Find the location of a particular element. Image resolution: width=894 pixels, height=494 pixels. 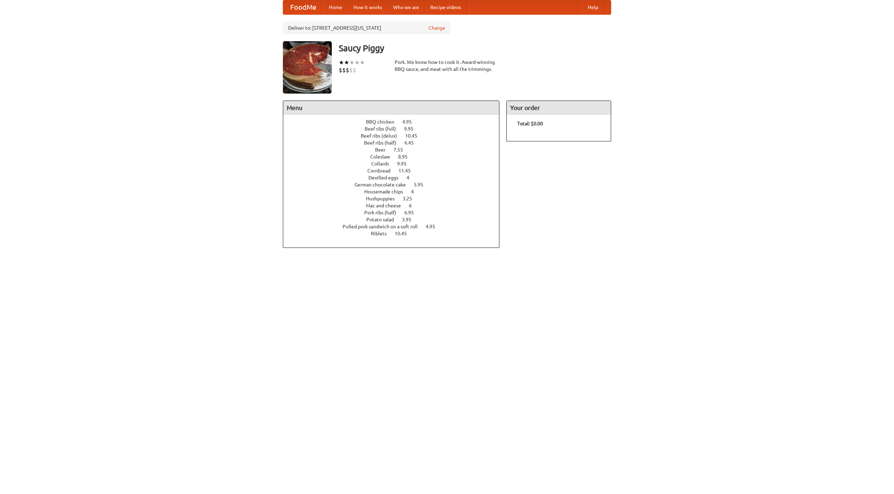

span: Cornbread is located at coordinates (382, 171).